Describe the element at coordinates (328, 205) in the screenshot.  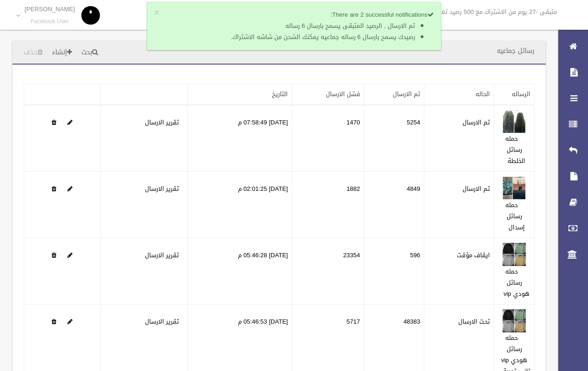
I see `td: 1882` at that location.